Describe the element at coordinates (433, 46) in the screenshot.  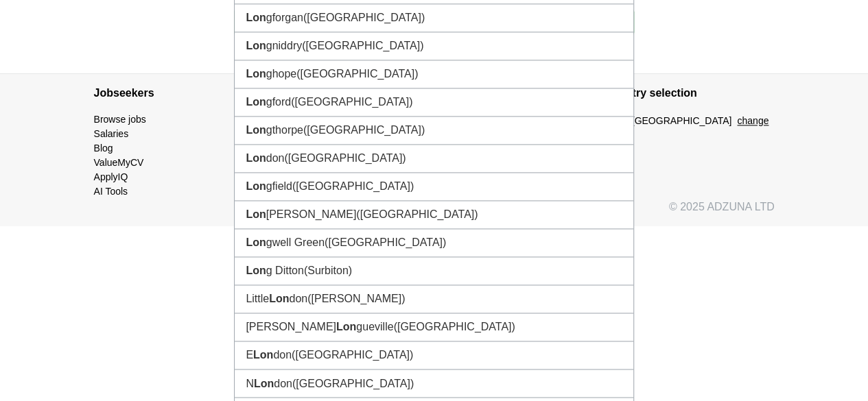
I see `li: gniddry` at that location.